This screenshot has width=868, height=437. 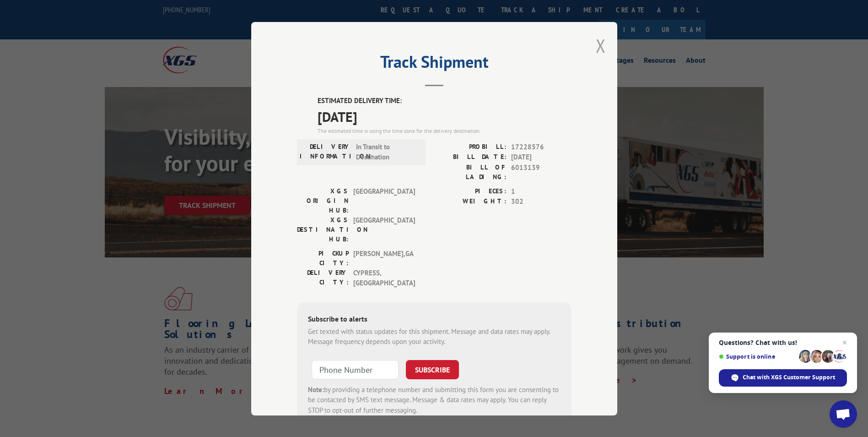 What do you see at coordinates (326, 152) in the screenshot?
I see `label: DELIVERY INFORMATION:` at bounding box center [326, 152].